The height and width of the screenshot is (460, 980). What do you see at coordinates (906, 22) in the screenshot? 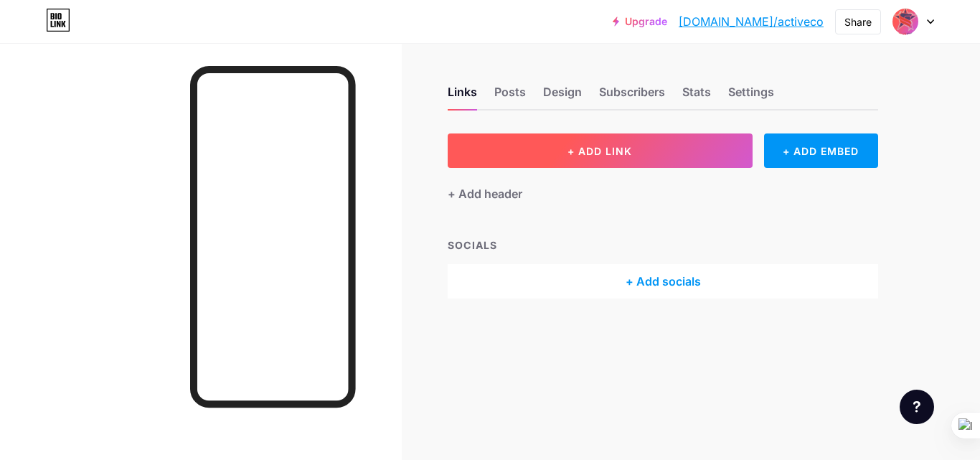
I see `img: ActiveCool Fashion` at bounding box center [906, 22].